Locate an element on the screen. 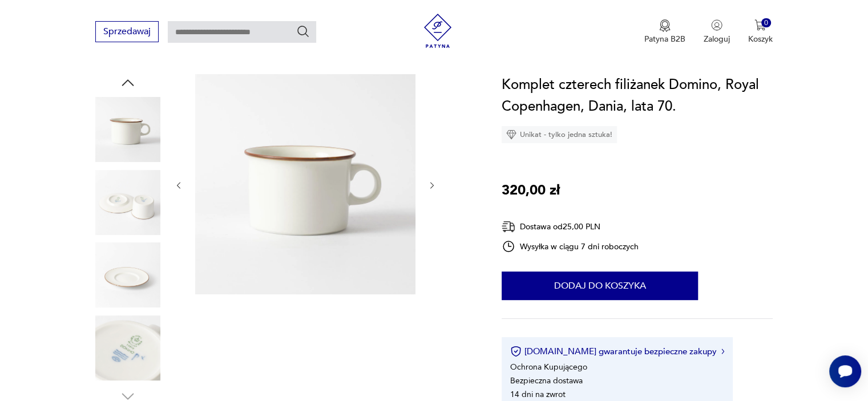 This screenshot has width=868, height=401. li: Ochrona Kupującego is located at coordinates (548, 367).